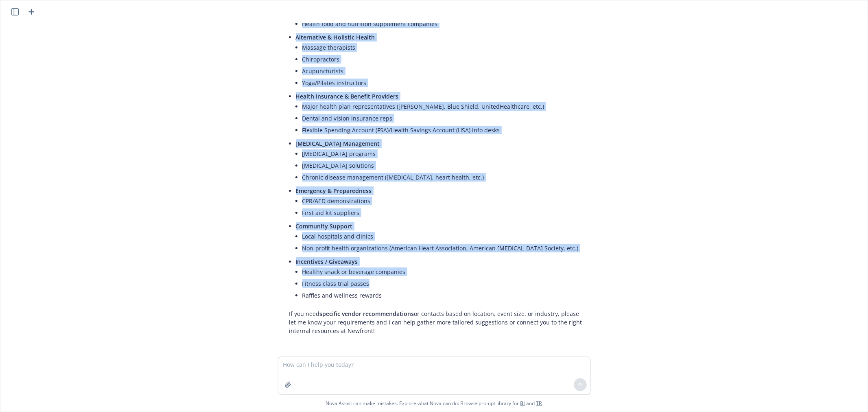 The height and width of the screenshot is (412, 868). Describe the element at coordinates (444, 130) in the screenshot. I see `li: Flexible Spending Account (FSA)/Health Savings Account (HSA) info desks` at that location.